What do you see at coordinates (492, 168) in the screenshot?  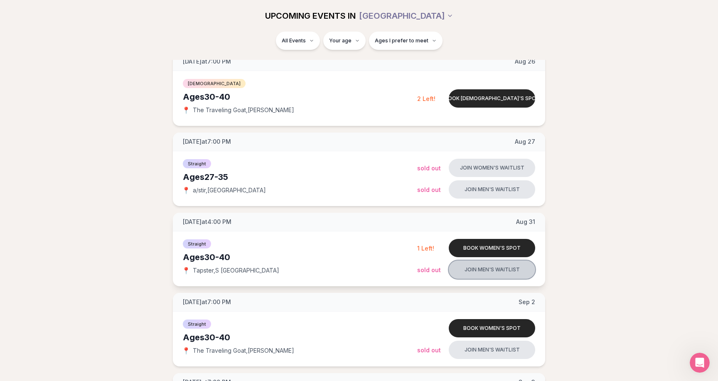 I see `a: Join women's waitlist` at bounding box center [492, 168].